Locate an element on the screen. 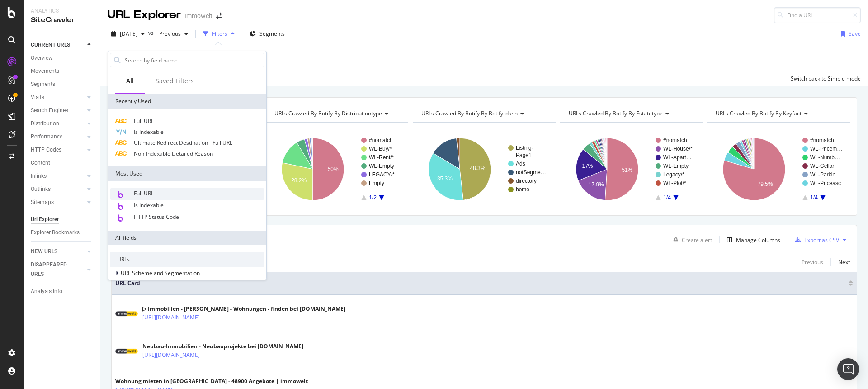  text: Ads is located at coordinates (520, 164).